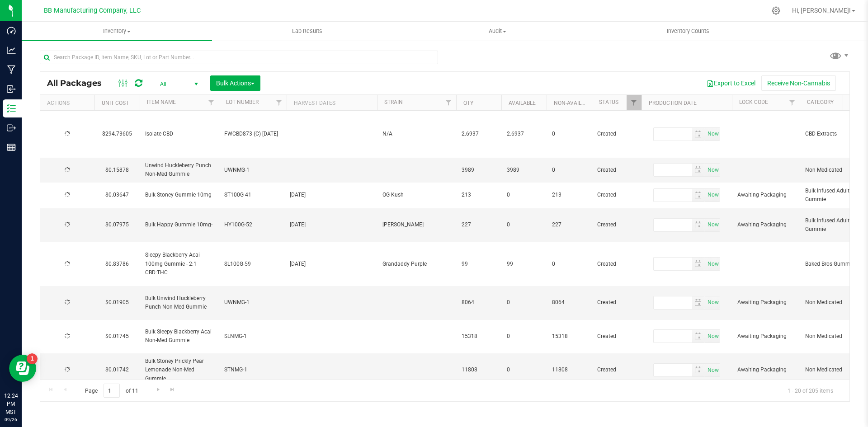  What do you see at coordinates (69, 103) in the screenshot?
I see `div: Actions` at bounding box center [69, 103].